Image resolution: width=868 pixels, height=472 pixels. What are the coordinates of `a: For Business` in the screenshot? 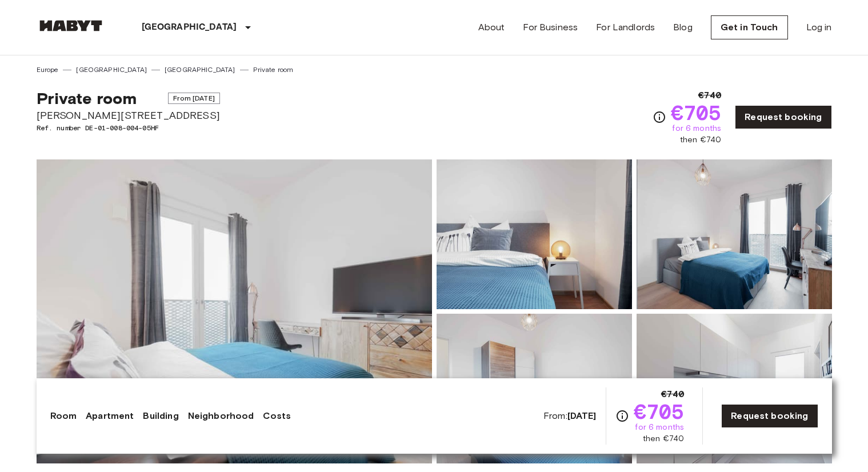 It's located at (550, 28).